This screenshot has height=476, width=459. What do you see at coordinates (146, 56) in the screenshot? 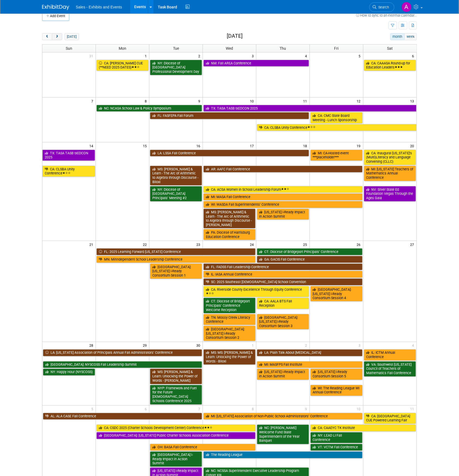
I see `span: 1` at bounding box center [146, 56].